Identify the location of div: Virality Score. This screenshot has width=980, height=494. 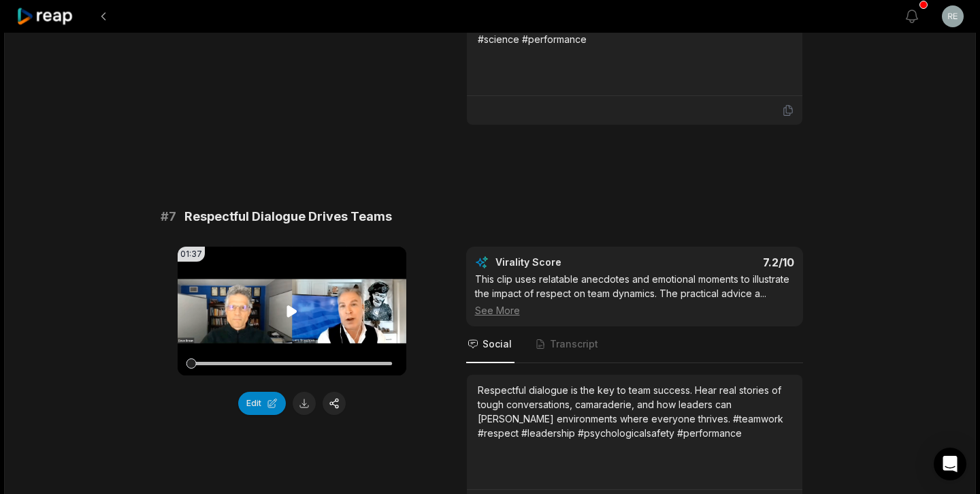
(569, 262).